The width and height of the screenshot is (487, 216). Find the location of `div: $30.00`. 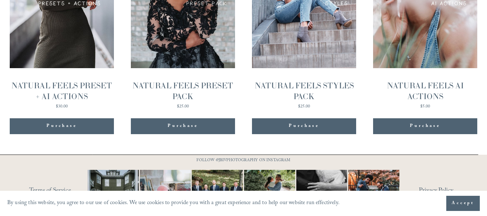

div: $30.00 is located at coordinates (62, 107).